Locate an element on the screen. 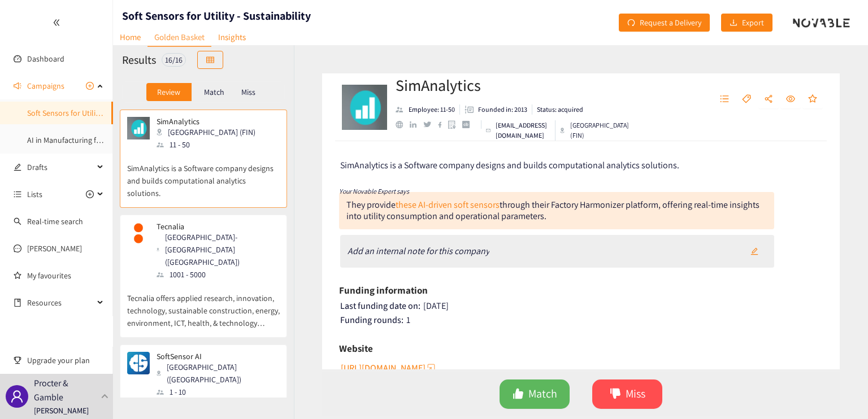  span: star is located at coordinates (813, 100).